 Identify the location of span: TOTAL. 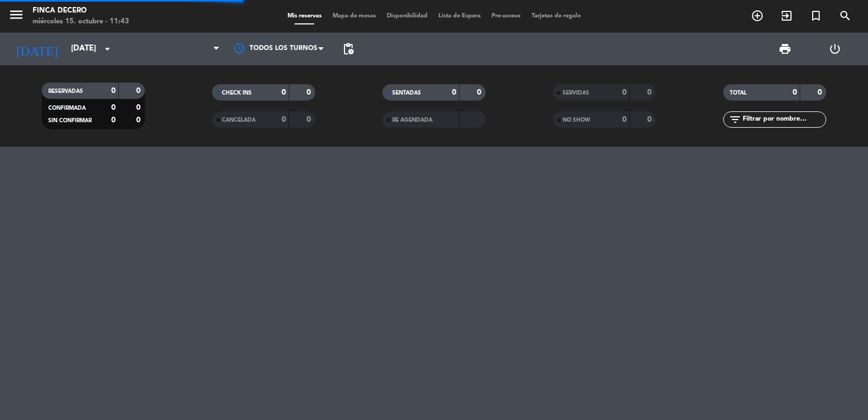
(738, 93).